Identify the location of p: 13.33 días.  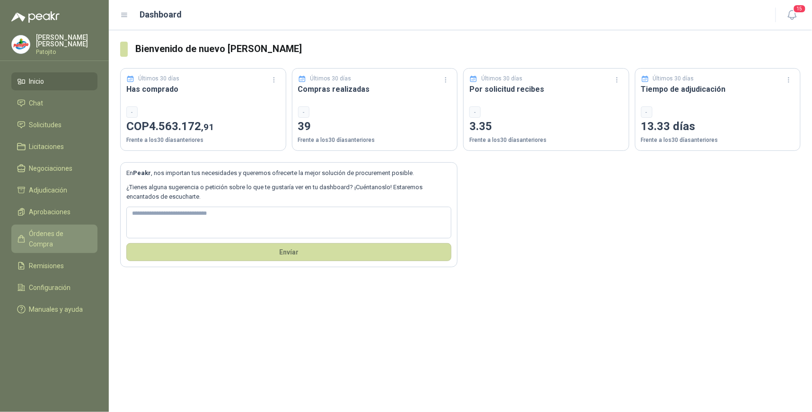
(717, 127).